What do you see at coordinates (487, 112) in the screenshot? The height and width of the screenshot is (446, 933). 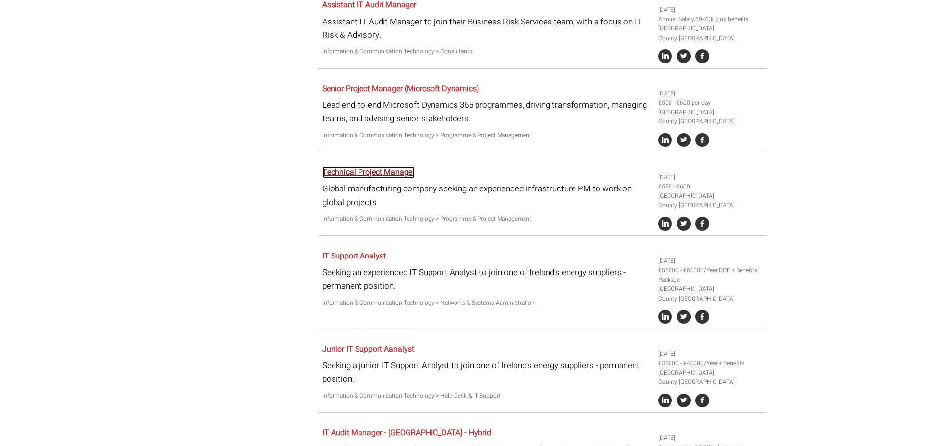 I see `p: Lead end-to-end Microsoft Dynamics 365 programmes, driving transformation, managing teams, and ad...` at bounding box center [487, 112].